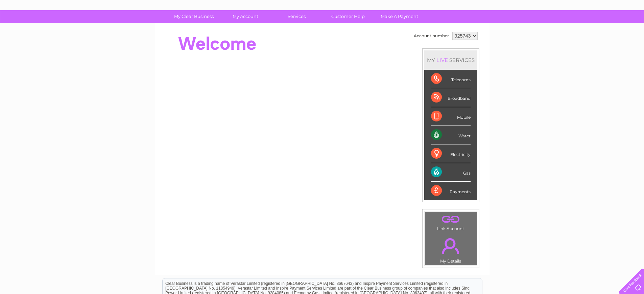  I want to click on td: Link Account, so click(451, 222).